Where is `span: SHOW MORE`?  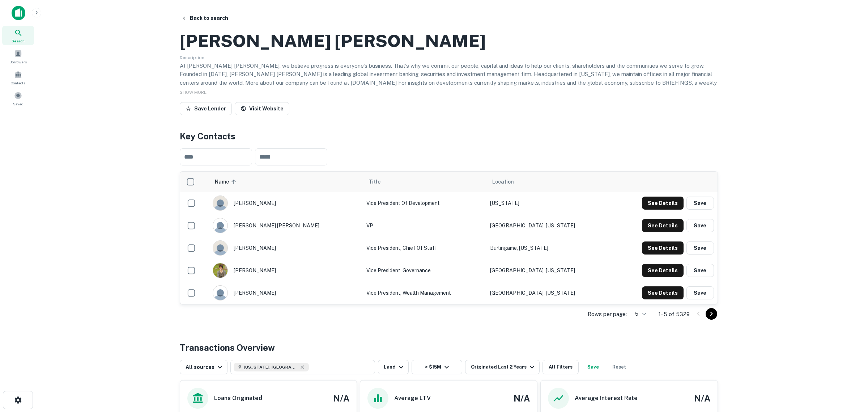
span: SHOW MORE is located at coordinates (193, 92).